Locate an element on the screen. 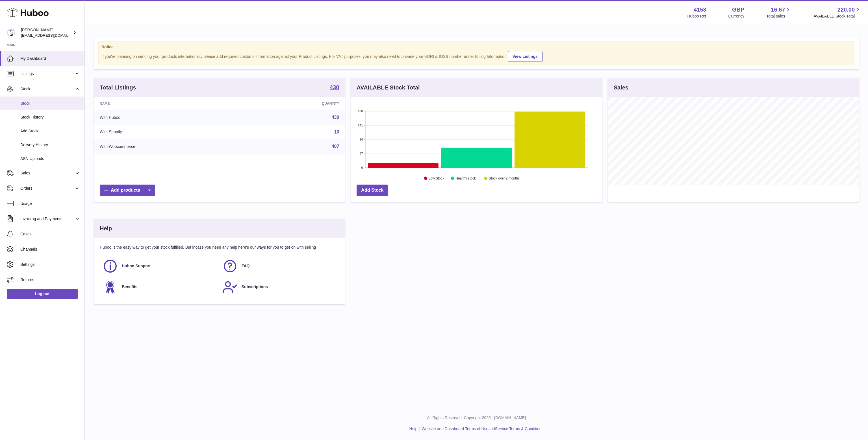 This screenshot has width=868, height=440. a: Log out is located at coordinates (42, 294).